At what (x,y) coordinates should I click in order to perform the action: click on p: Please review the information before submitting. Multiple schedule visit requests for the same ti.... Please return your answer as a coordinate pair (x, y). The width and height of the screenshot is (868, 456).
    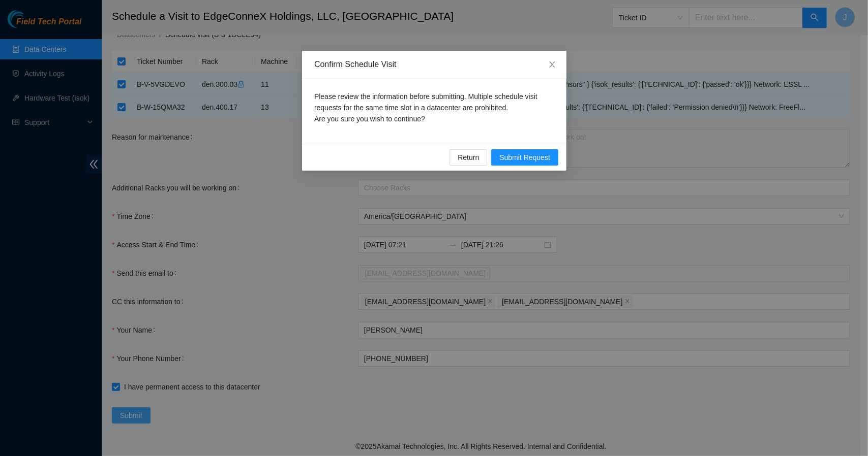
    Looking at the image, I should click on (434, 107).